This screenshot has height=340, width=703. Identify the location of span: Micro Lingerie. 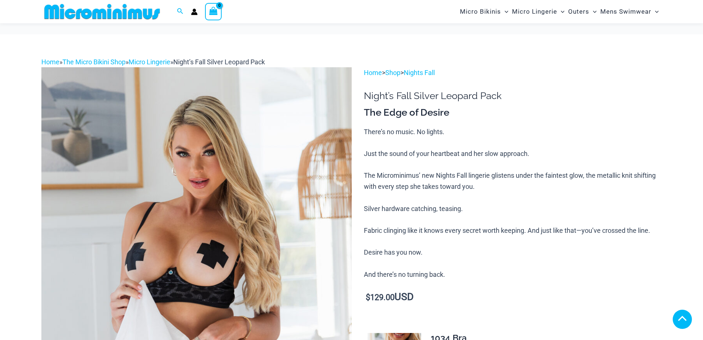
(535, 11).